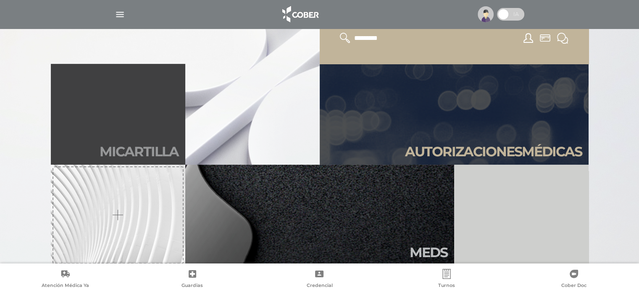 The image size is (639, 292). Describe the element at coordinates (65, 279) in the screenshot. I see `a: Atención Médica Ya` at that location.